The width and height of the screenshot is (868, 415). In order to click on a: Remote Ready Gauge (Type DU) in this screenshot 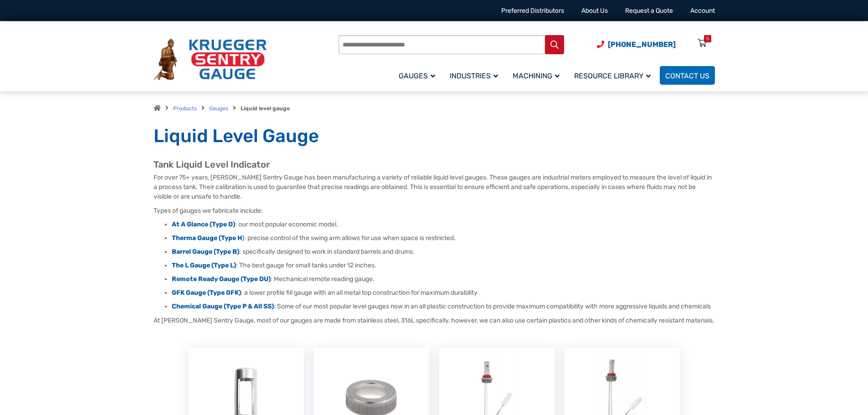, I will do `click(221, 279)`.